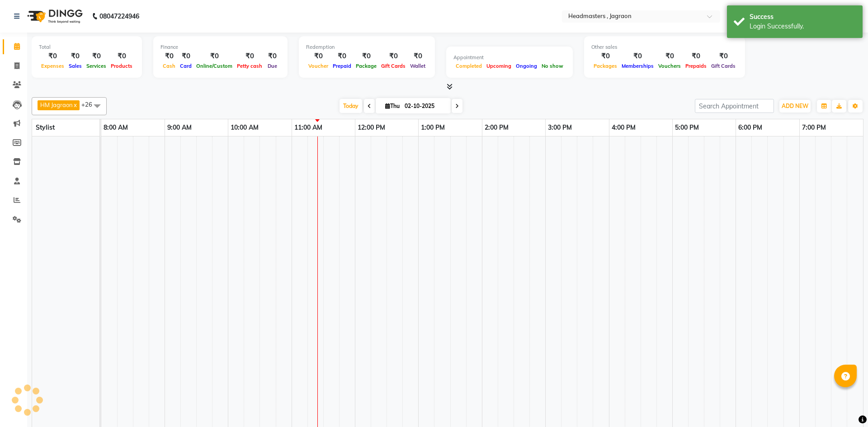  Describe the element at coordinates (367, 47) in the screenshot. I see `div: Redemption` at that location.